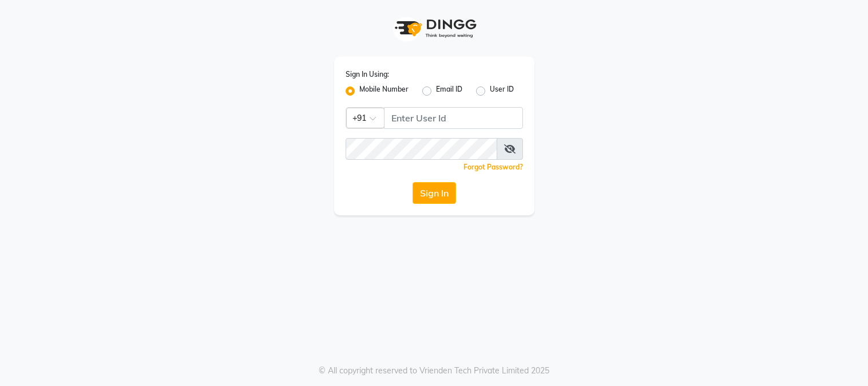 This screenshot has width=868, height=386. What do you see at coordinates (502, 91) in the screenshot?
I see `label: User ID` at bounding box center [502, 91].